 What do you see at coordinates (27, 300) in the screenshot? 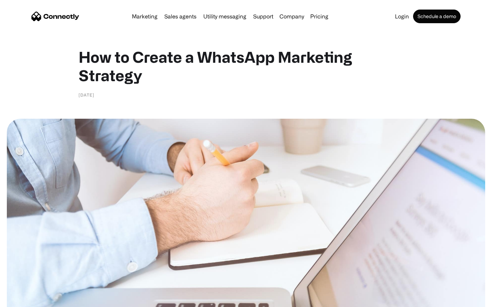
I see `ul: Language list` at bounding box center [27, 300].